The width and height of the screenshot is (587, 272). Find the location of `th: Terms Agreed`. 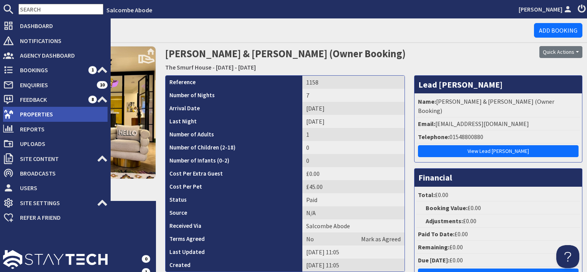

th: Terms Agreed is located at coordinates (234, 239).